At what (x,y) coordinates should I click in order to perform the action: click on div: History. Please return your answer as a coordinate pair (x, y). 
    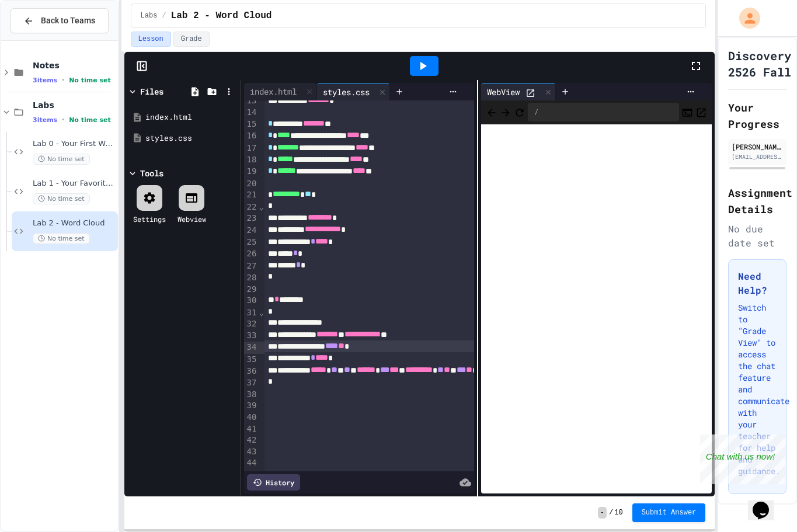
    Looking at the image, I should click on (273, 483).